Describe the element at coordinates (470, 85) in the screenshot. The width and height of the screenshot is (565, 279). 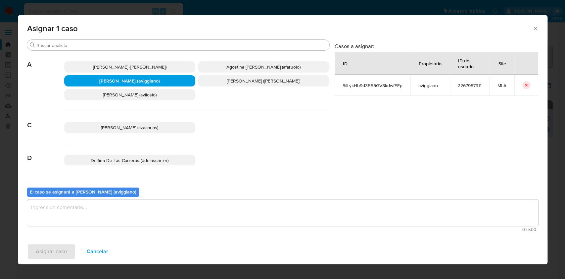
I see `span: 2267957911` at that location.